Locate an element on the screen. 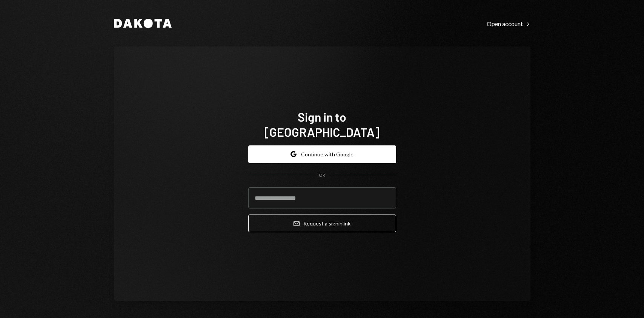 This screenshot has height=318, width=644. button: Request a signinlink is located at coordinates (322, 223).